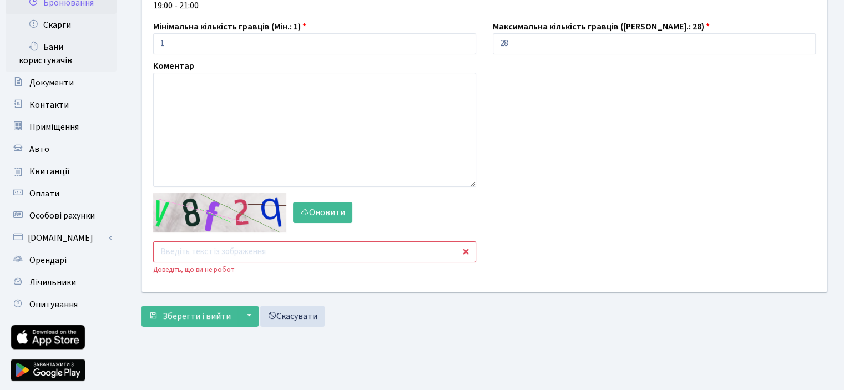 The height and width of the screenshot is (390, 844). I want to click on label: Мінімальна кількість гравців (Мін.: 1), so click(230, 27).